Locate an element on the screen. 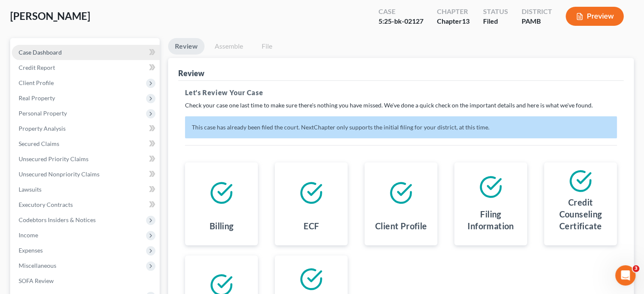 The height and width of the screenshot is (294, 644). a: Review is located at coordinates (186, 46).